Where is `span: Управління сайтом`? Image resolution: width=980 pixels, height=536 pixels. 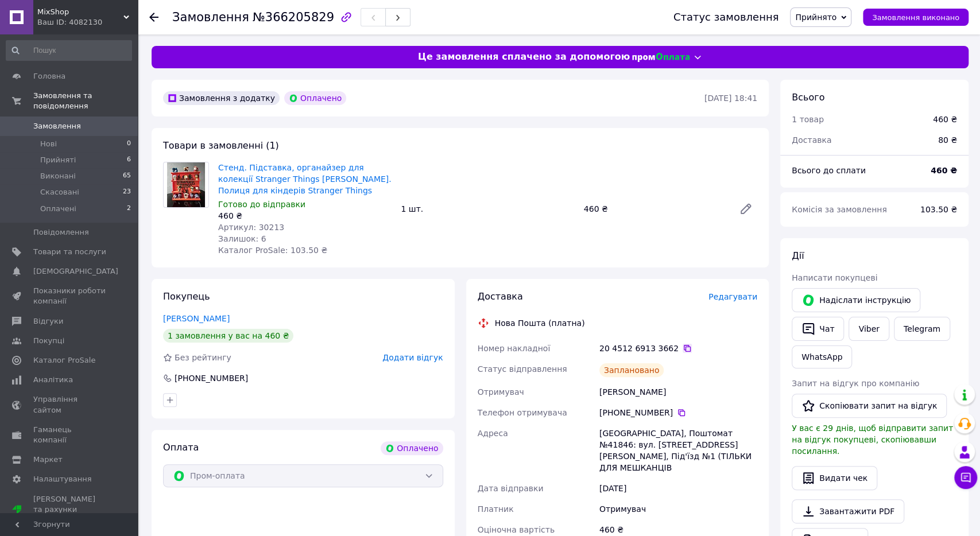
span: Управління сайтом is located at coordinates (69, 405).